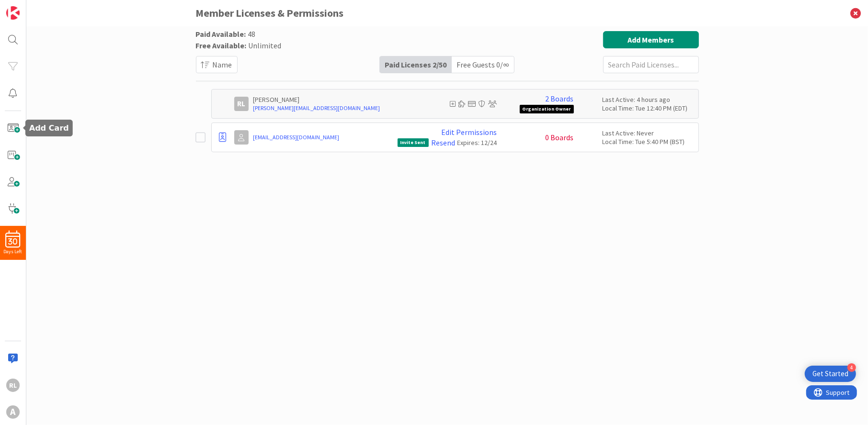  Describe the element at coordinates (221, 34) in the screenshot. I see `span: Paid Available:` at that location.